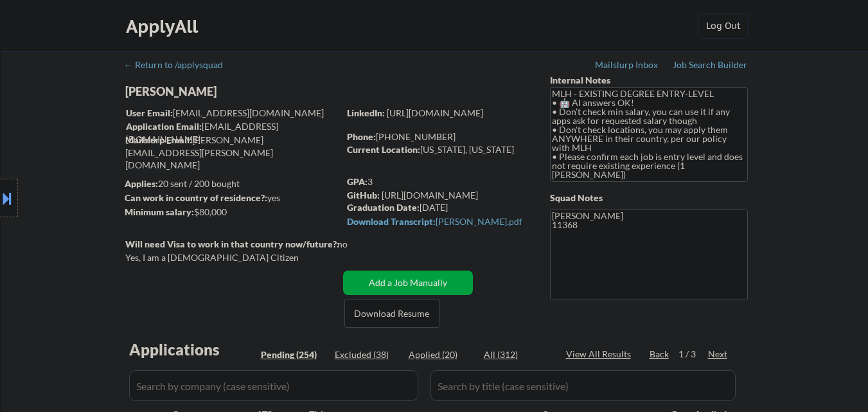  I want to click on input: Search by company (case sensitive), so click(274, 386).